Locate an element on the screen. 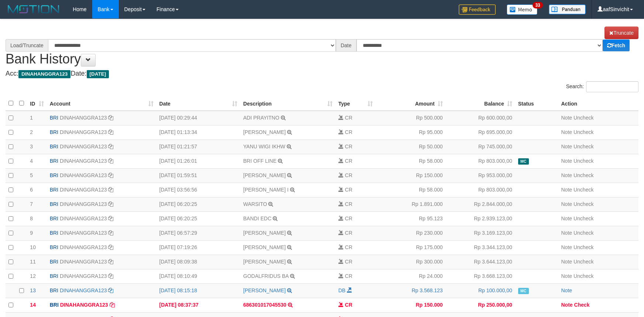  h4: Acc: Date: is located at coordinates (322, 74).